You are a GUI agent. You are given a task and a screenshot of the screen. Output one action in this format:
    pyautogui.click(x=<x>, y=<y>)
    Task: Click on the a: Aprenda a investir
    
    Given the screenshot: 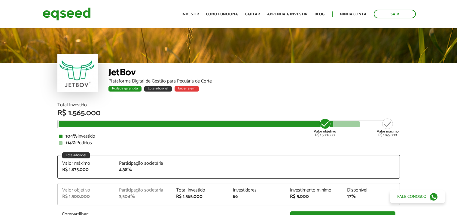 What is the action you would take?
    pyautogui.click(x=287, y=14)
    